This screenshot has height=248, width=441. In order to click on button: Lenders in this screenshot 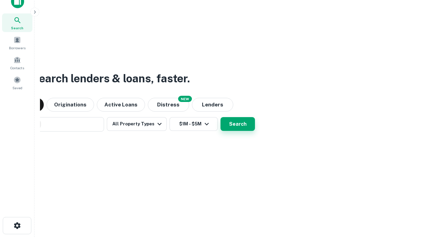, I will do `click(212, 105)`.